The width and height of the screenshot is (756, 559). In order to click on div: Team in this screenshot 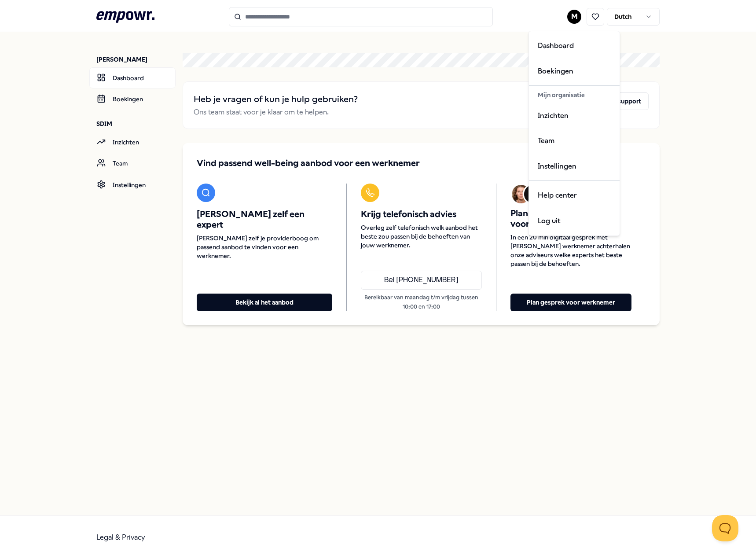, I will do `click(574, 141)`.